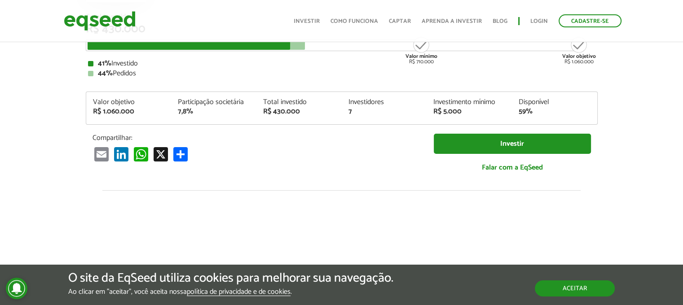  What do you see at coordinates (400, 21) in the screenshot?
I see `a: Captar` at bounding box center [400, 21].